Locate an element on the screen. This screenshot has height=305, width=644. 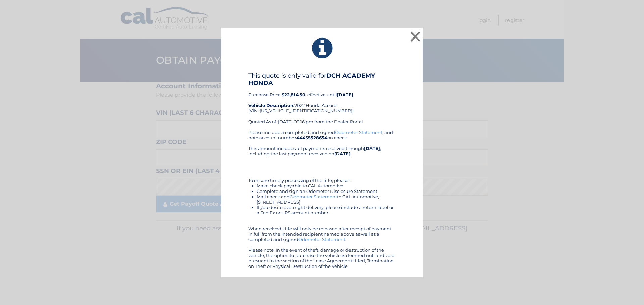
div: Please include a completed and signed , and note account number on check. This amount includes al... is located at coordinates (322, 199).